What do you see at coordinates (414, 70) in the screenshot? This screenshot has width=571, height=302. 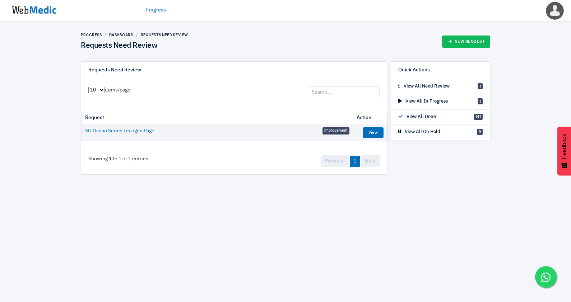 I see `h6: Quick Actions` at bounding box center [414, 70].